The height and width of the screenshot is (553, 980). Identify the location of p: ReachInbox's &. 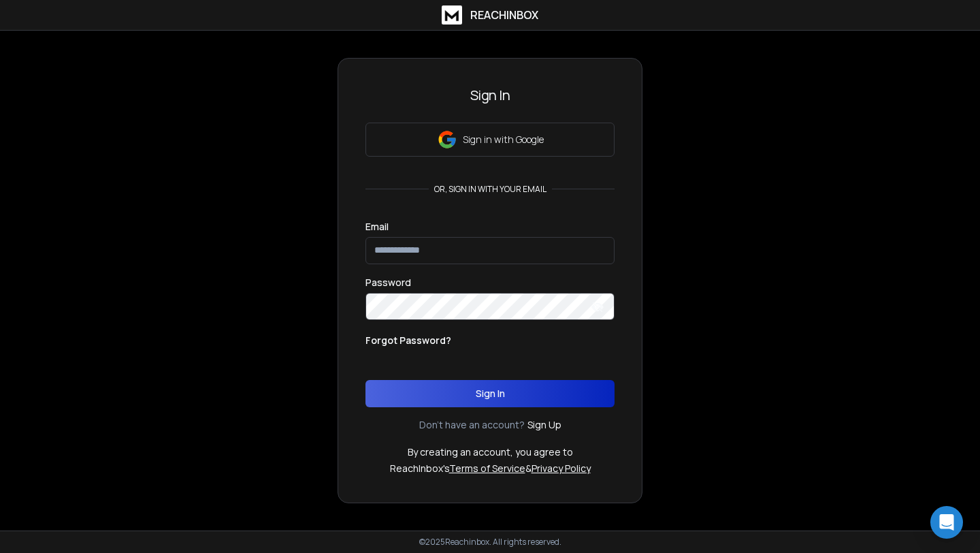
(490, 468).